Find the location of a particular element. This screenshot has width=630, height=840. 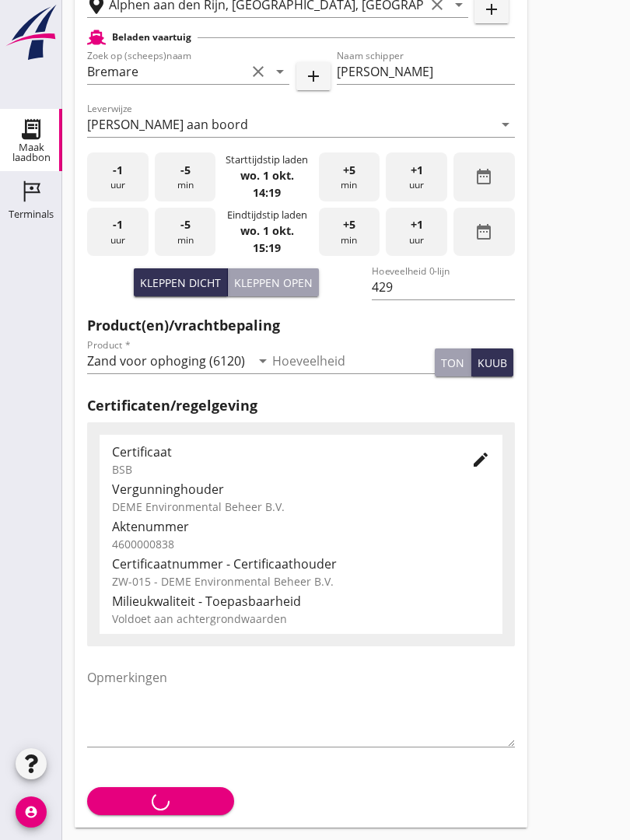

input: Hoeveelheid 0-lijn is located at coordinates (443, 287).